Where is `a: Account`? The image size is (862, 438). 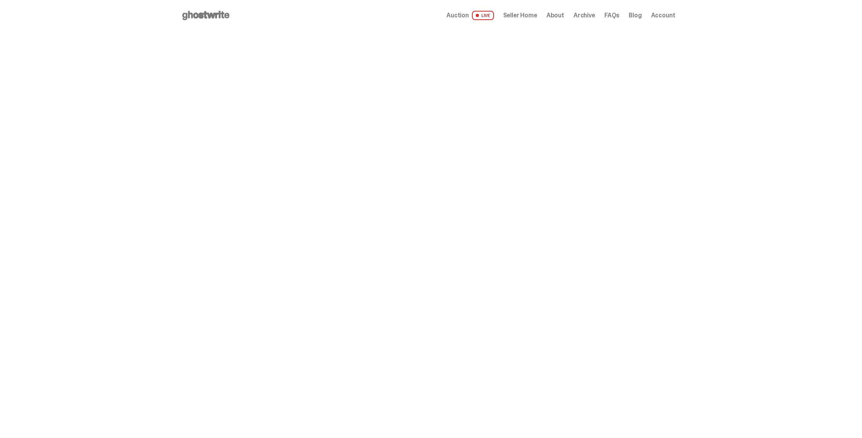 a: Account is located at coordinates (663, 15).